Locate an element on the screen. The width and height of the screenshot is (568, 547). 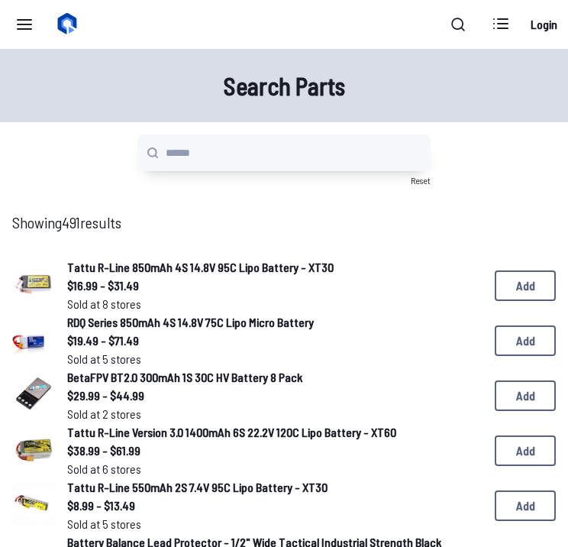
span: Tattu R-Line Version 3.0 1400mAh 6S 22.2V 120C Lipo Battery - XT60 is located at coordinates (231, 431).